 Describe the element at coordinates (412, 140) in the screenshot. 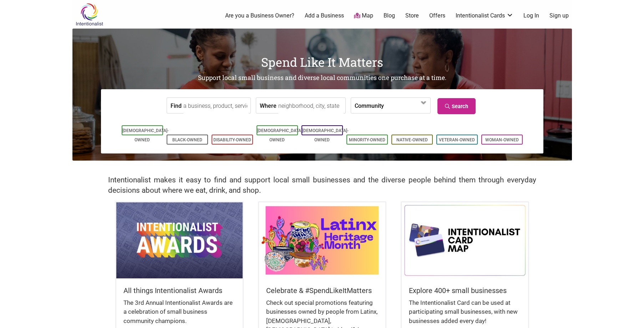

I see `a: Native-Owned` at that location.